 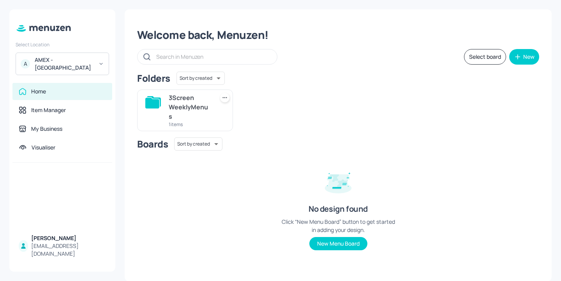 I want to click on div: New, so click(x=529, y=57).